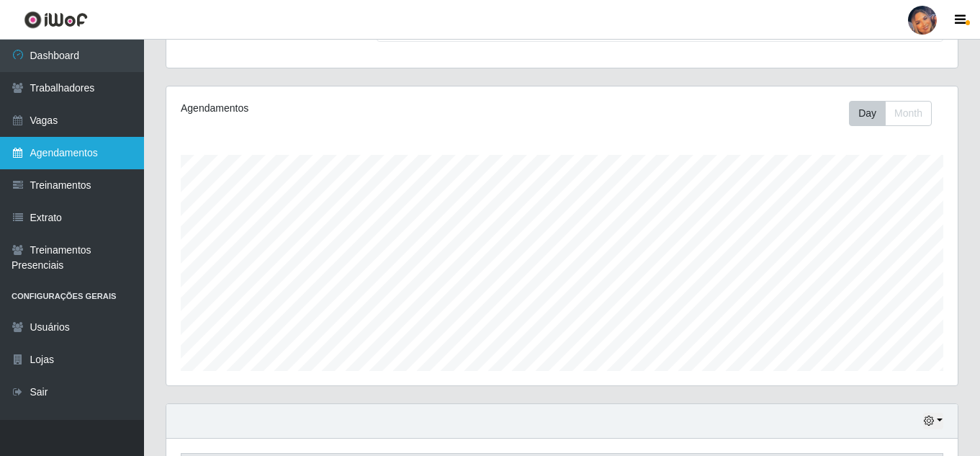 The image size is (980, 456). What do you see at coordinates (908, 113) in the screenshot?
I see `button: Month` at bounding box center [908, 113].